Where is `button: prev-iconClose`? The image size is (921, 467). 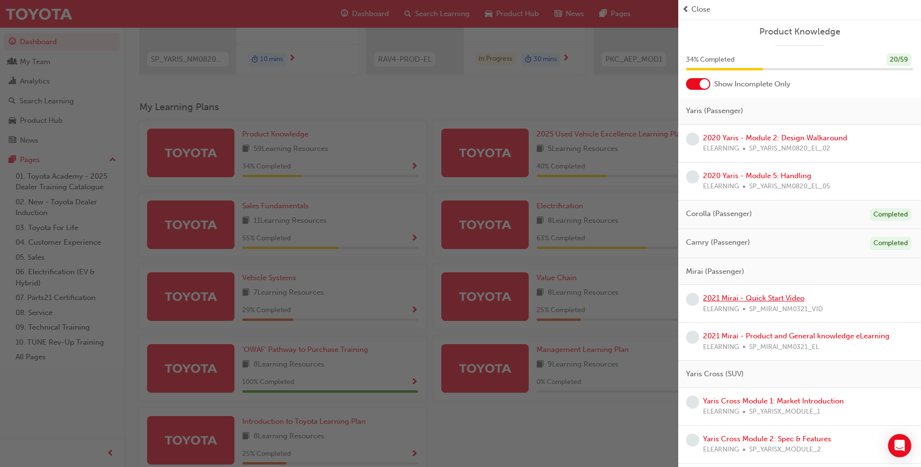
button: prev-iconClose is located at coordinates (799, 9).